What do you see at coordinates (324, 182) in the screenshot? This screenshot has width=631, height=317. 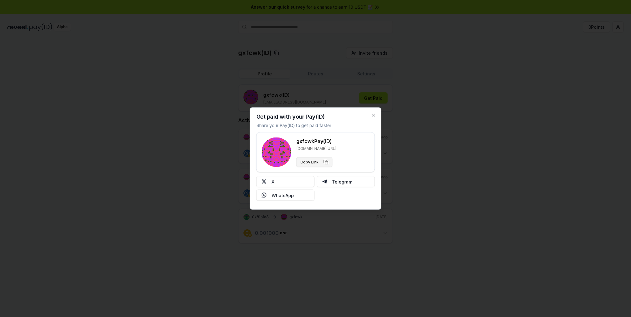 I see `img: Telegram` at bounding box center [324, 182].